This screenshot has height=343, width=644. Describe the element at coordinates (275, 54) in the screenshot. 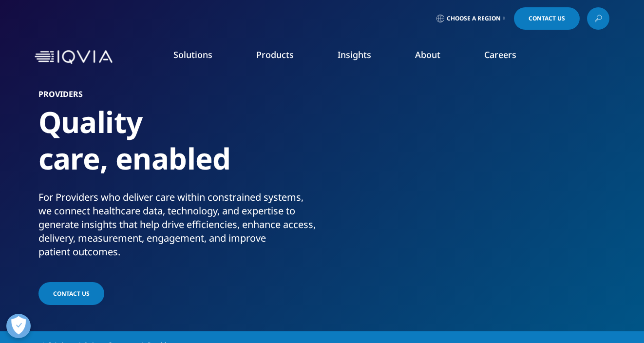

I see `a: Products` at that location.